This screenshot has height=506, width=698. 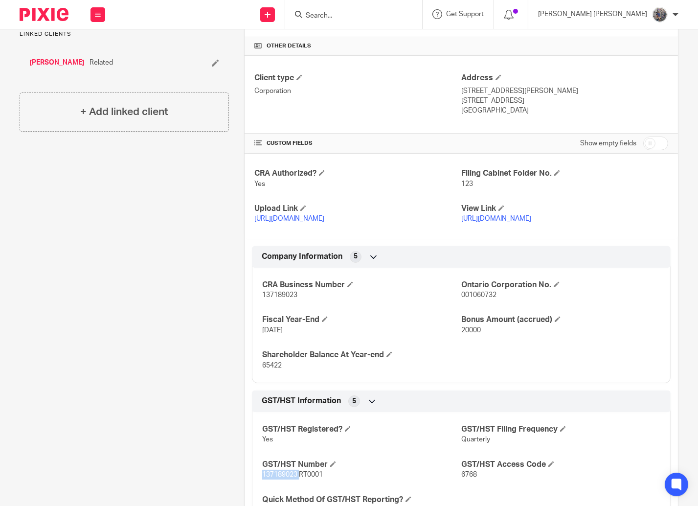 What do you see at coordinates (124, 112) in the screenshot?
I see `h4: + Add linked client` at bounding box center [124, 112].